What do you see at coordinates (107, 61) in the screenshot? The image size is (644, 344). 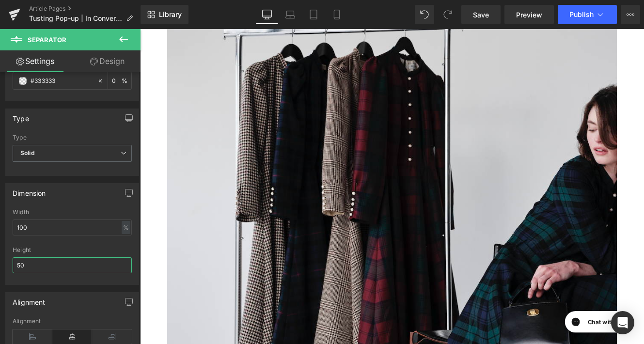 I see `a: Design` at bounding box center [107, 61].